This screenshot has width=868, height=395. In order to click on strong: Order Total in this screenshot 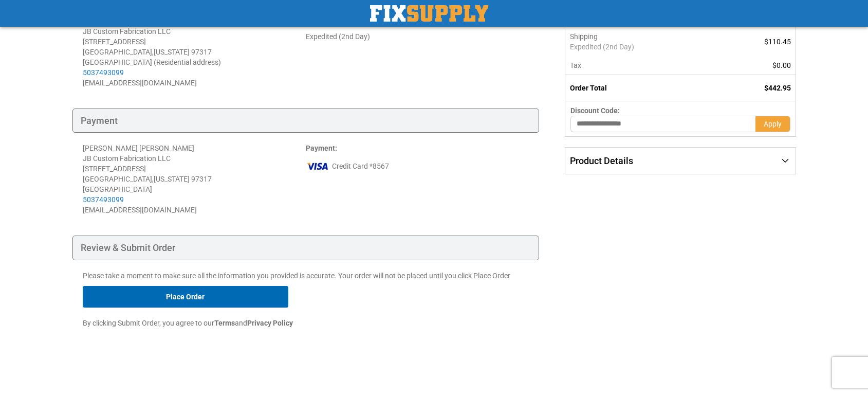, I will do `click(589, 88)`.